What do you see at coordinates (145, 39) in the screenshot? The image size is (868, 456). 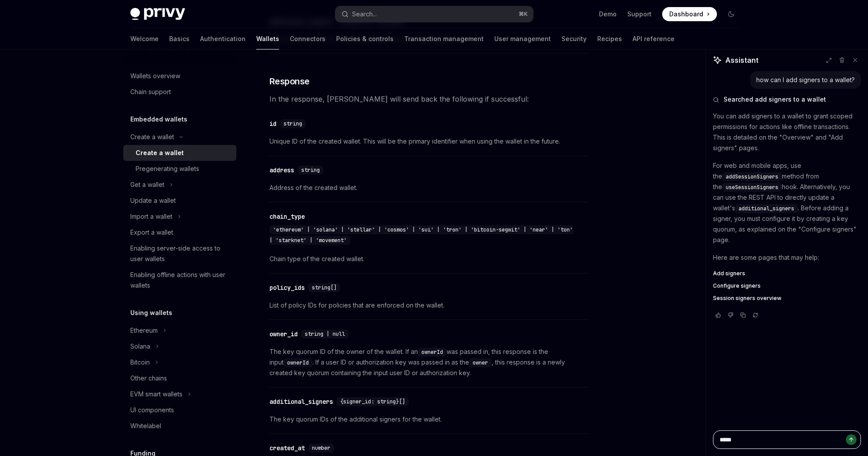 I see `a: Welcome` at bounding box center [145, 39].